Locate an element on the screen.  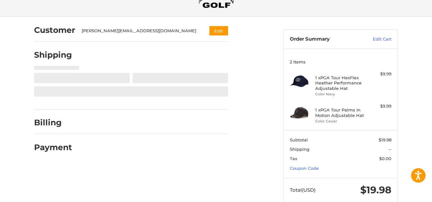
li: Color Navy is located at coordinates (340, 94).